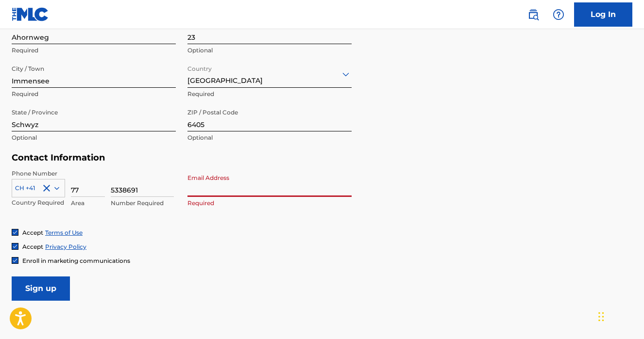 Image resolution: width=644 pixels, height=339 pixels. I want to click on img: help, so click(559, 14).